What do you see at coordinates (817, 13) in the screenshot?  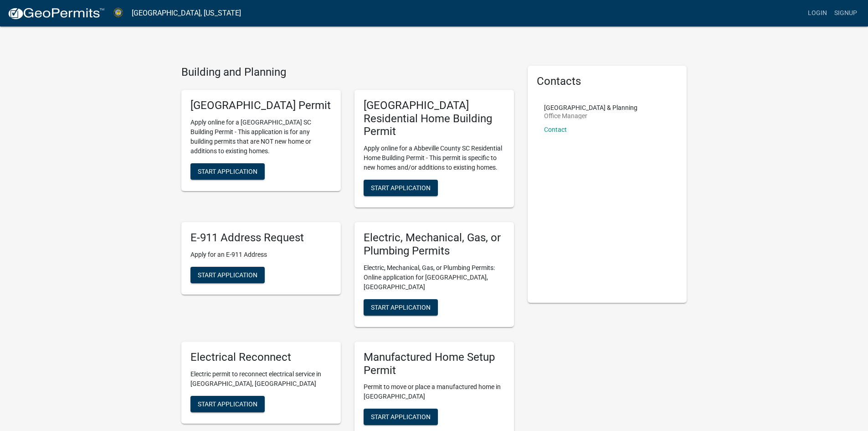 I see `a: Login` at bounding box center [817, 13].